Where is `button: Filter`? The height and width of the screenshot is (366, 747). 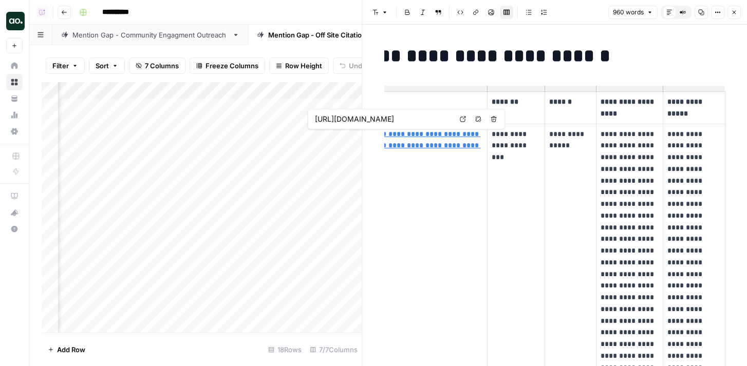
button: Filter is located at coordinates (65, 66).